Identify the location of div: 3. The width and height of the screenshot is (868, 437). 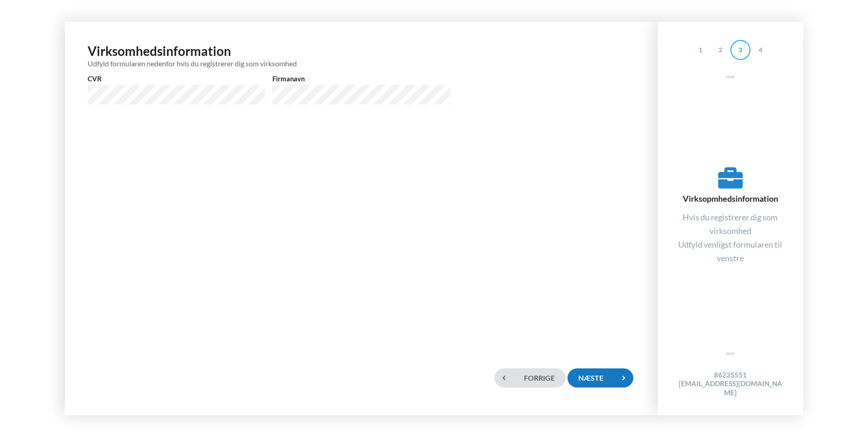
(740, 50).